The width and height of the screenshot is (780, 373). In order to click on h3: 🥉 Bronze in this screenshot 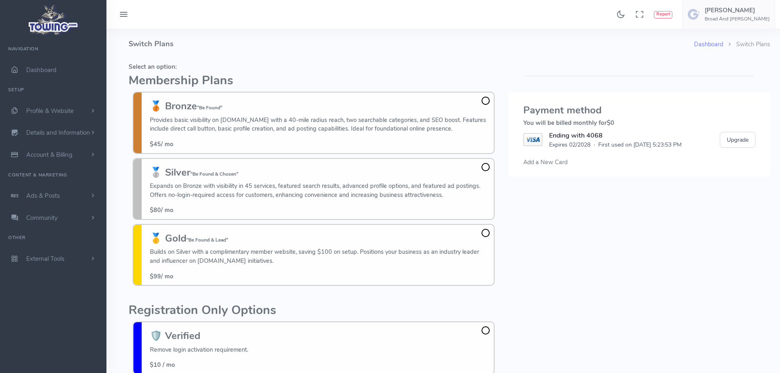, I will do `click(320, 106)`.